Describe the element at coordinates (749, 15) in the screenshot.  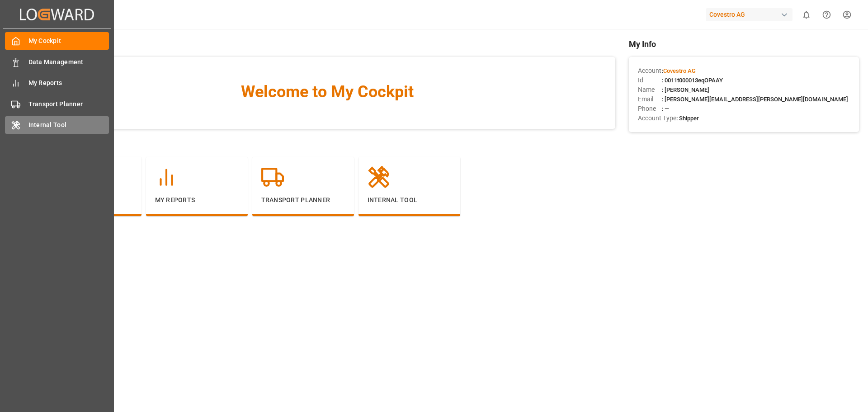
I see `div: Covestro AG` at that location.